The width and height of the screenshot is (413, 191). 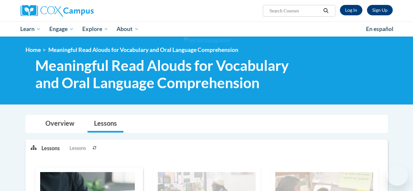 What do you see at coordinates (380, 29) in the screenshot?
I see `a: En español` at bounding box center [380, 29].